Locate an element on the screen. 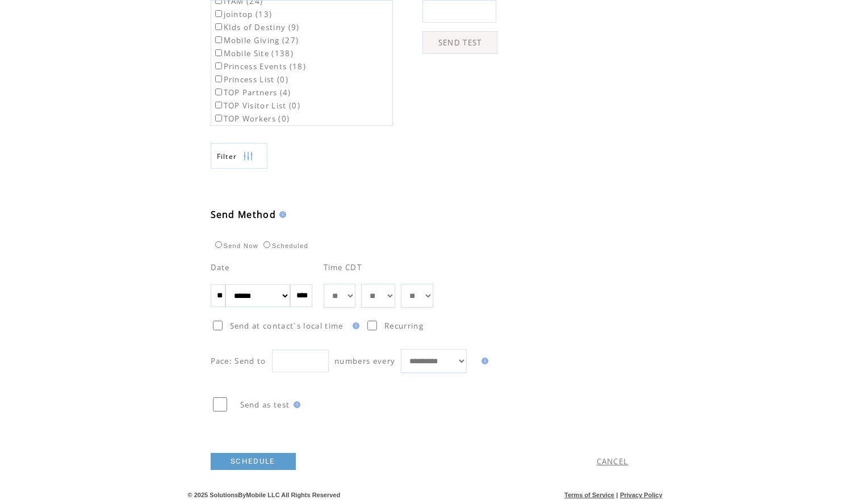 Image resolution: width=850 pixels, height=504 pixels. input: Mobile Giving (27) is located at coordinates (218, 40).